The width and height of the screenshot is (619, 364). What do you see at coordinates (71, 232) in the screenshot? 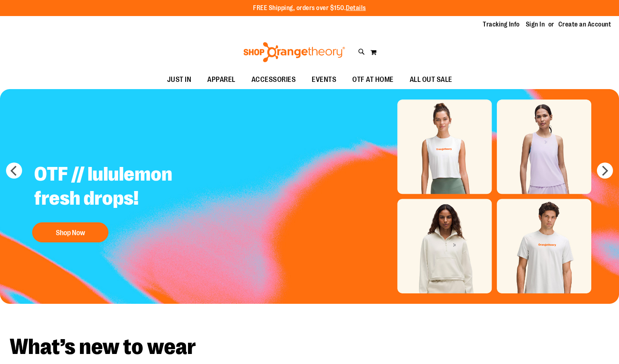
I see `button: Shop Now` at bounding box center [71, 232].